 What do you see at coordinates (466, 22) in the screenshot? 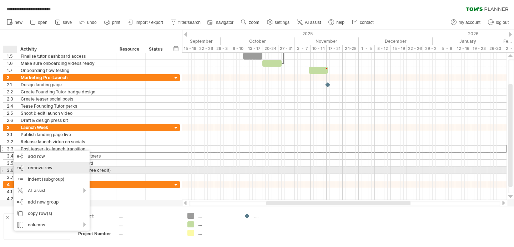
I see `a: my account` at bounding box center [466, 22].